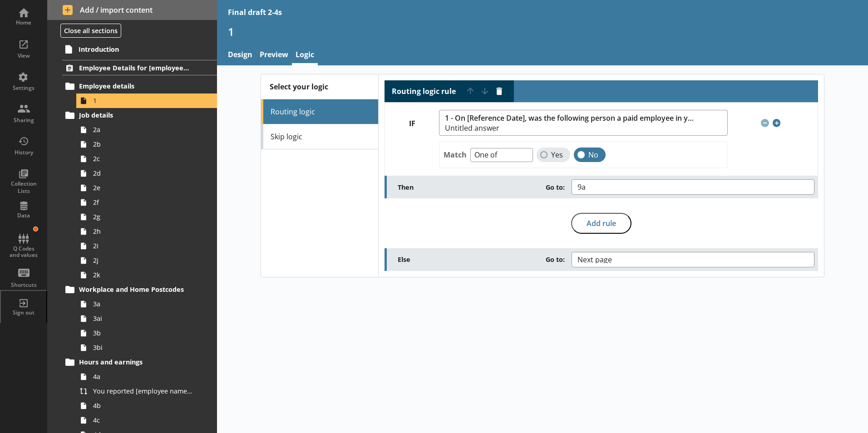 This screenshot has height=433, width=868. I want to click on label: IF, so click(412, 124).